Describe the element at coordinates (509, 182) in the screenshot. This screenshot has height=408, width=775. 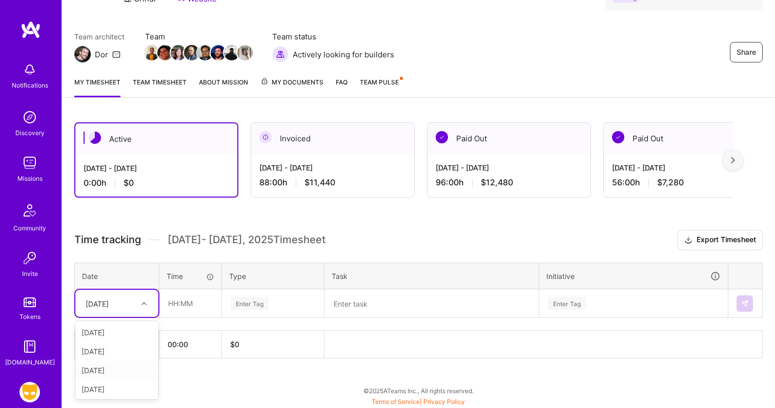
I see `div: 96:00 h` at that location.